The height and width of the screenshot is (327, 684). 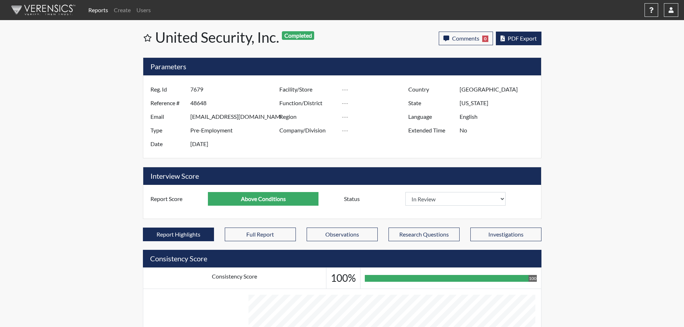 What do you see at coordinates (342, 234) in the screenshot?
I see `button: Observations` at bounding box center [342, 234].